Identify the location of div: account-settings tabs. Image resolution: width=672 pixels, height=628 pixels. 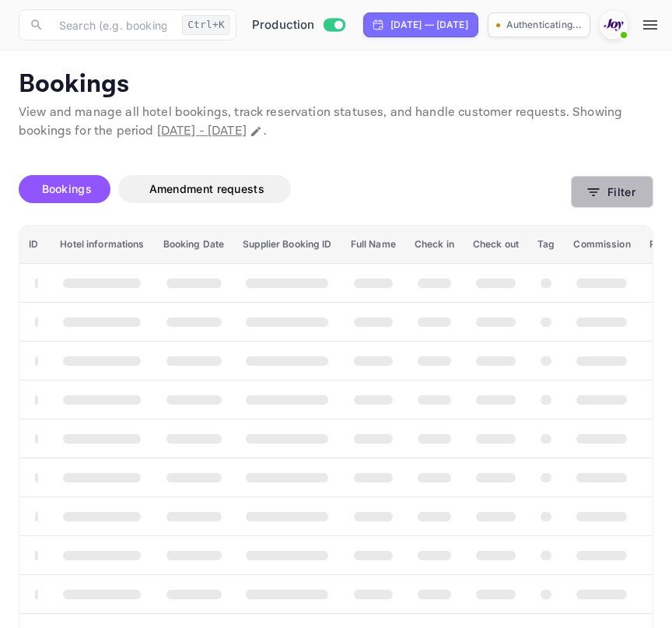
(294, 189).